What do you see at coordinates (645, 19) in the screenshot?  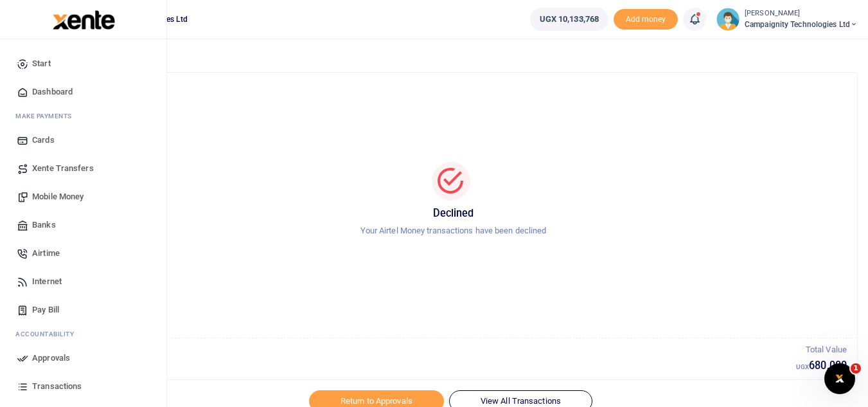 I see `li: Toup your wallet` at bounding box center [645, 19].